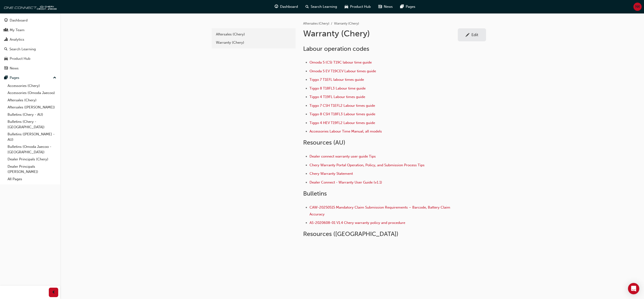  What do you see at coordinates (286, 7) in the screenshot?
I see `a: guage-iconDashboard` at bounding box center [286, 7].